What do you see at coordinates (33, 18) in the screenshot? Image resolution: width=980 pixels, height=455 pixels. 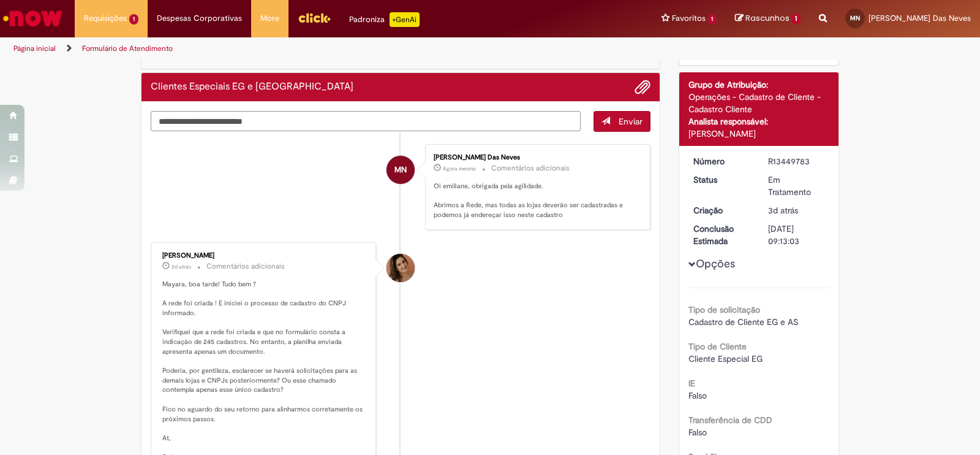 I see `img: ServiceNow` at bounding box center [33, 18].